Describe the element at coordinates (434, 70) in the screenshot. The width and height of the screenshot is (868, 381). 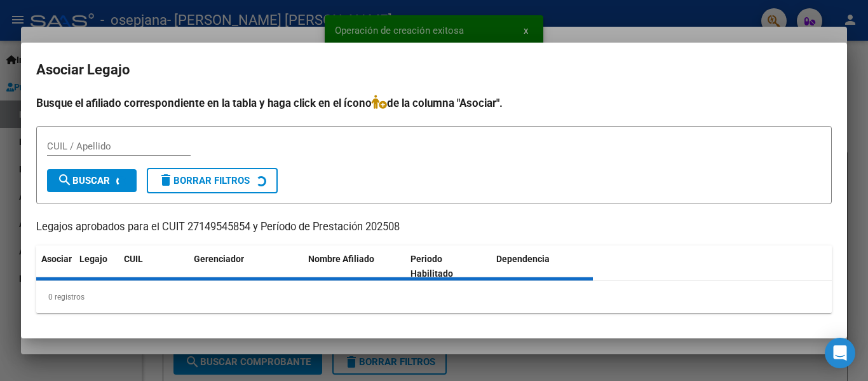
I see `h2: Asociar Legajo` at that location.